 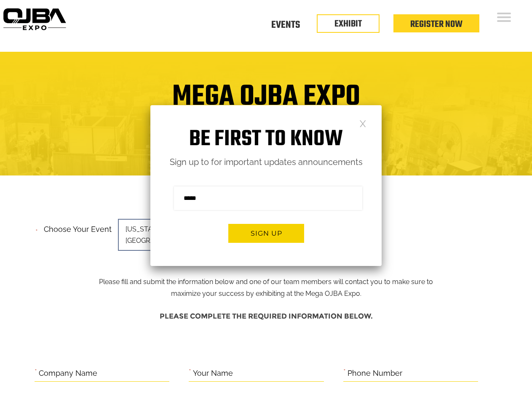 I want to click on a: Register Now, so click(x=436, y=24).